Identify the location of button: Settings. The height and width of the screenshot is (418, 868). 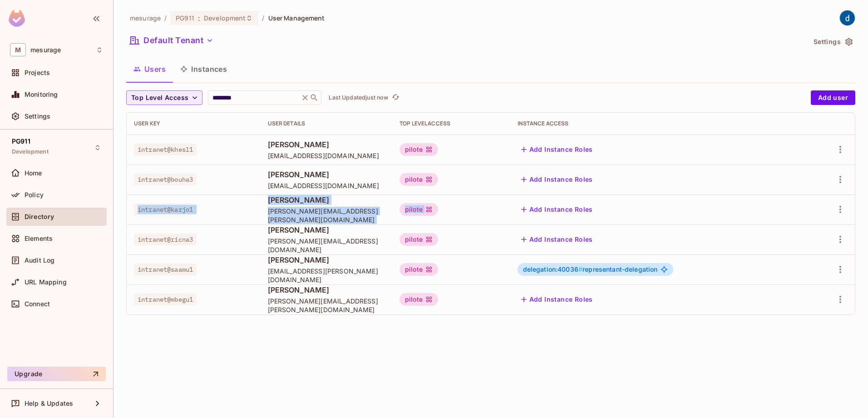
(833, 42).